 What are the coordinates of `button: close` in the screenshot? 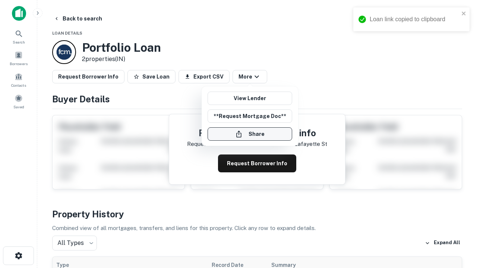 It's located at (464, 14).